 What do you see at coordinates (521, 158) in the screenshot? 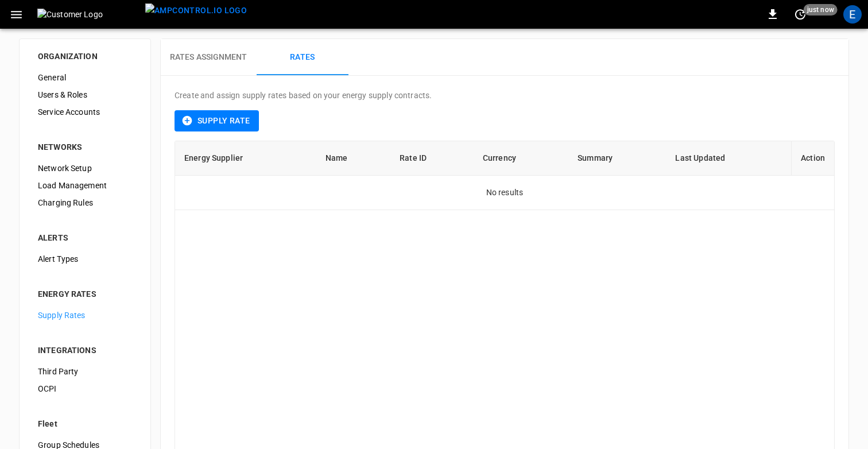
I see `th: Currency` at bounding box center [521, 158].